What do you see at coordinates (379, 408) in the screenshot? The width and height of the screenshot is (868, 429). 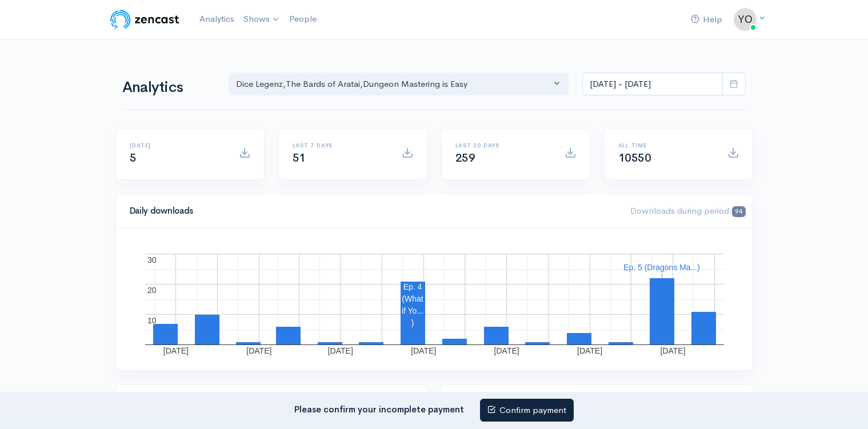 I see `strong: Please confirm your incomplete payment` at bounding box center [379, 408].